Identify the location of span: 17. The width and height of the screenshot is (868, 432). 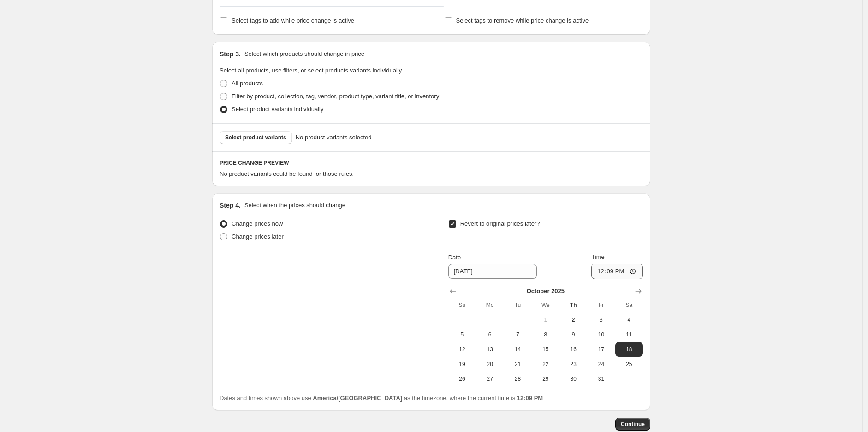
(601, 350).